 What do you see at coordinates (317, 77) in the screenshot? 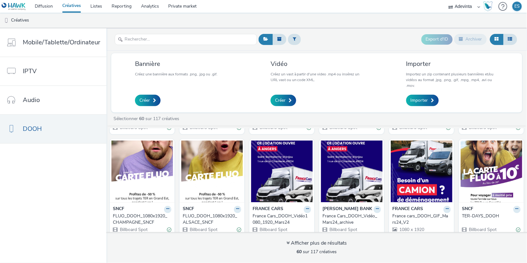
I see `p: Créez un vast à partir d'une video .mp4 ou insérez un URL vast ou un code XML.` at bounding box center [317, 77].